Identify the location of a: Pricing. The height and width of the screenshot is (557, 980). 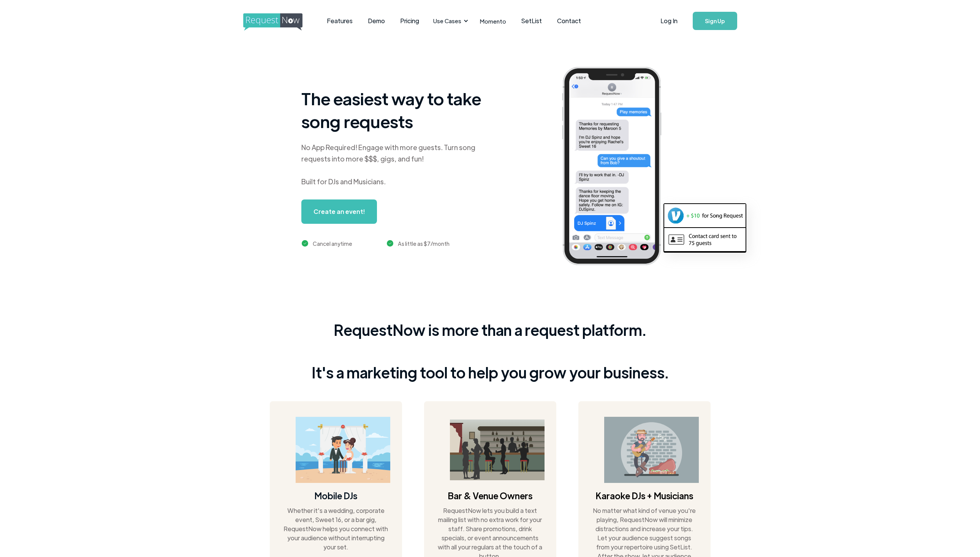
(409, 20).